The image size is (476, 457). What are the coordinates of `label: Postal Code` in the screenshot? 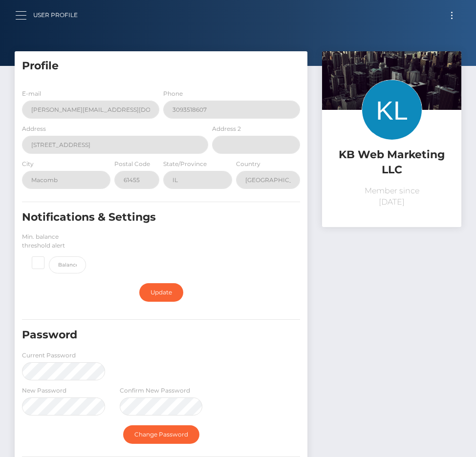 It's located at (132, 164).